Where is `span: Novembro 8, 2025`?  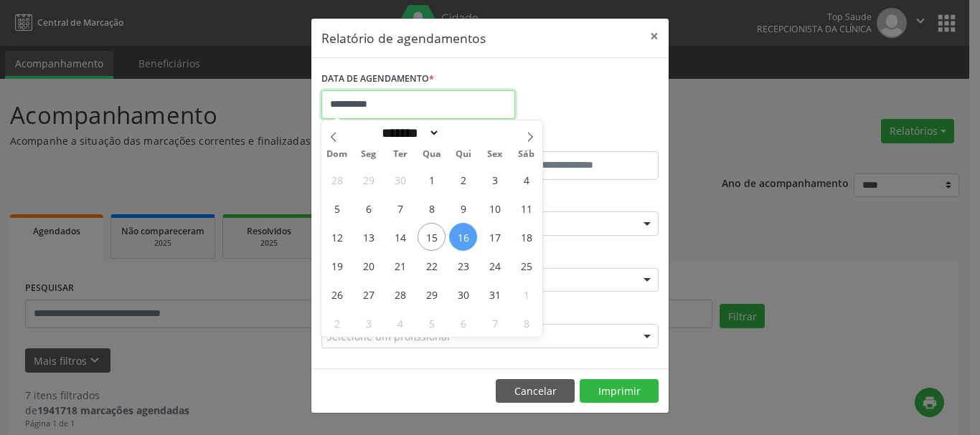 span: Novembro 8, 2025 is located at coordinates (526, 323).